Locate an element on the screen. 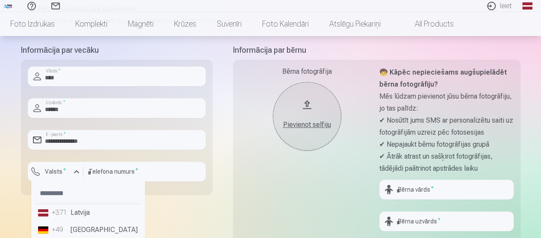 Image resolution: width=541 pixels, height=238 pixels. div: Bērna fotogrāfija is located at coordinates (307, 71).